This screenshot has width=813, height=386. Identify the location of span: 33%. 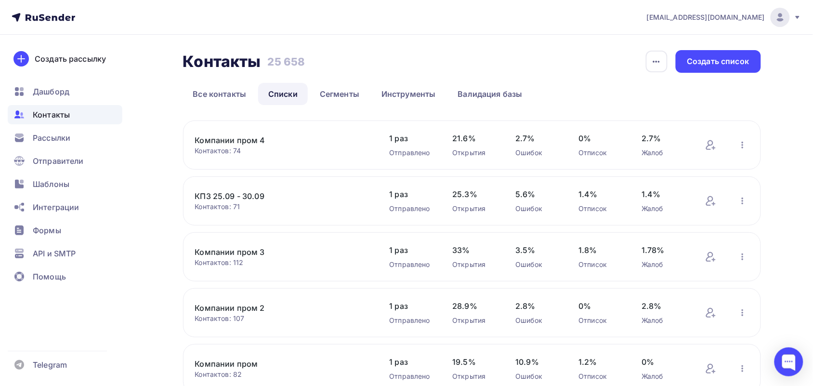
(474, 250).